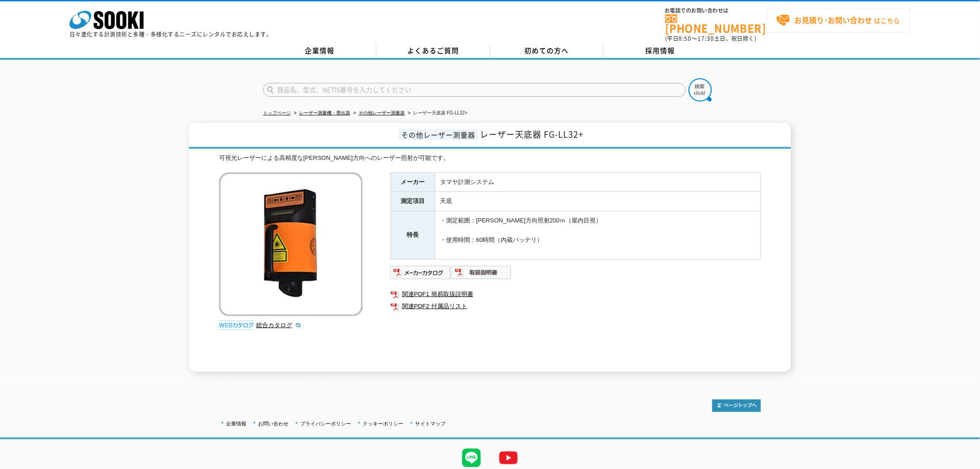 The width and height of the screenshot is (980, 469). What do you see at coordinates (421, 272) in the screenshot?
I see `img: メーカーカタログ` at bounding box center [421, 272].